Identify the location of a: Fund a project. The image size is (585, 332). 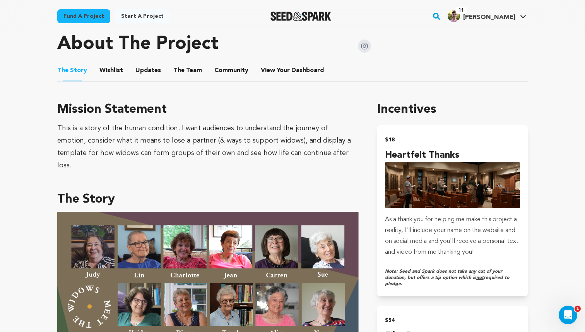
(84, 16).